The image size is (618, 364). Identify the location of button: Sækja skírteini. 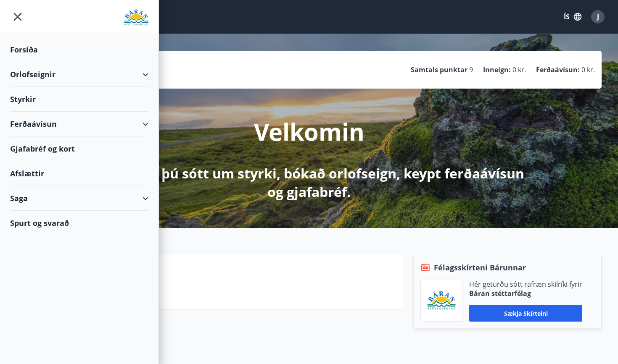
(526, 313).